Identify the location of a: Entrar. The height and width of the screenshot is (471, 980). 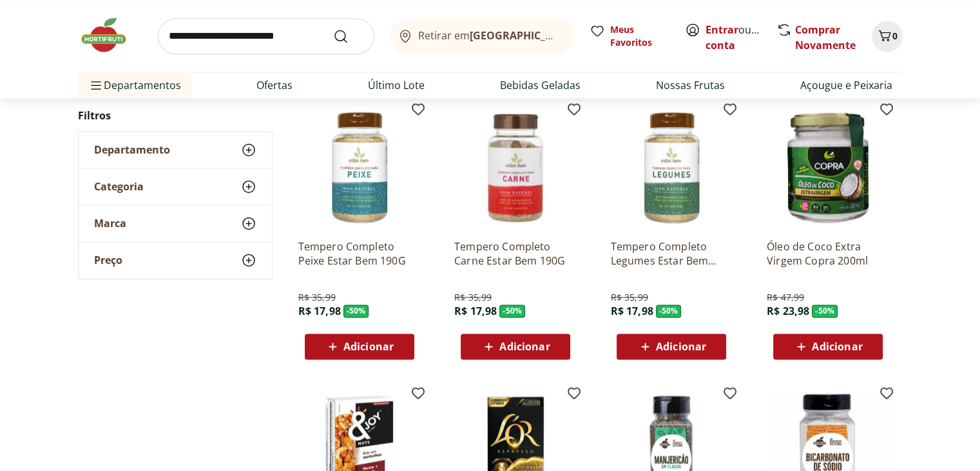
(722, 30).